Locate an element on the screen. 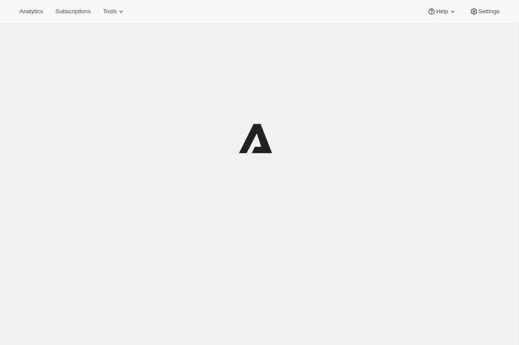  button: Tools is located at coordinates (114, 11).